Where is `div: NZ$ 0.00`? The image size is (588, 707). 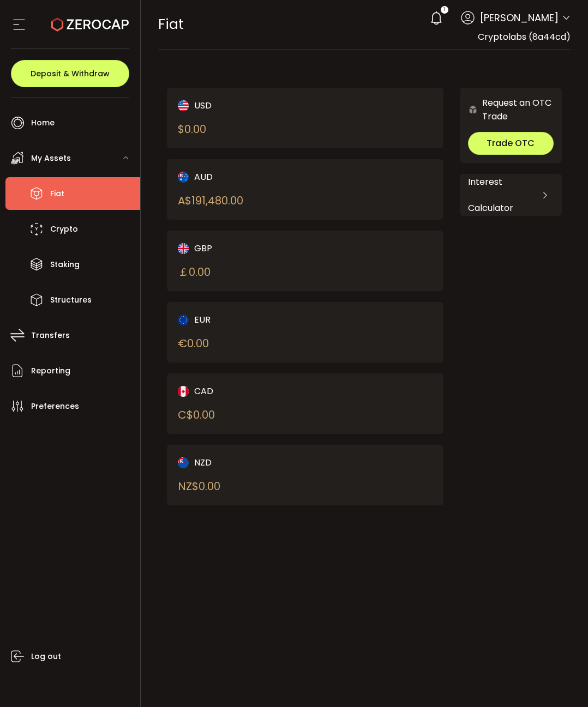
div: NZ$ 0.00 is located at coordinates (199, 486).